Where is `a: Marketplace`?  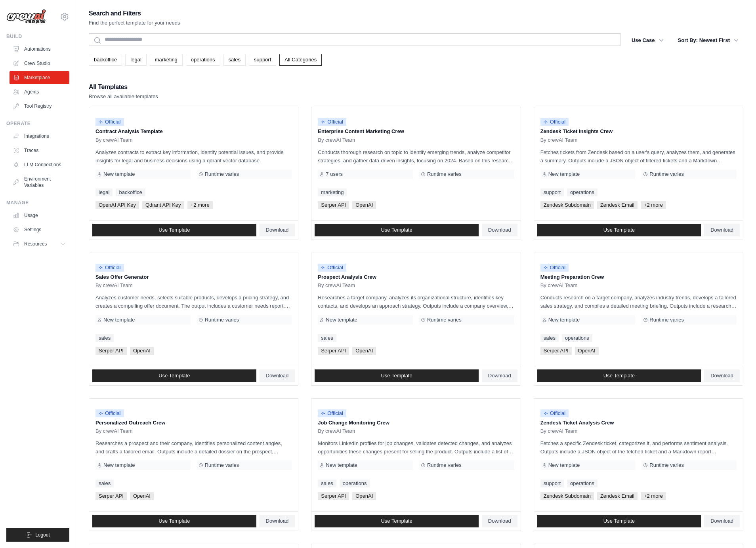 a: Marketplace is located at coordinates (39, 78).